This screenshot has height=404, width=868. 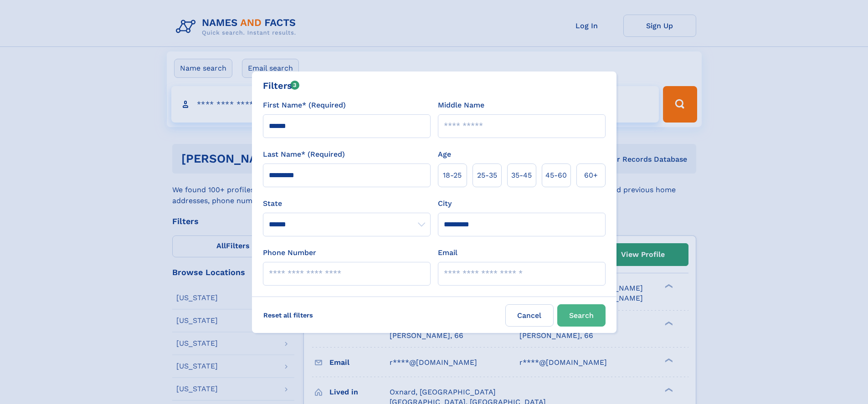 I want to click on label: Phone Number, so click(x=290, y=253).